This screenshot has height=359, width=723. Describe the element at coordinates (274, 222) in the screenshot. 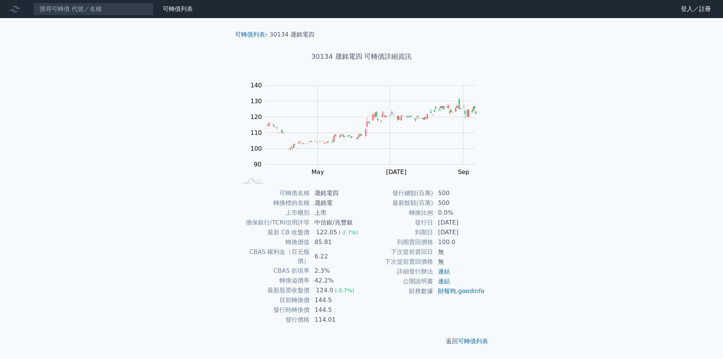

I see `td: 擔保銀行/TCRI信用評等` at that location.